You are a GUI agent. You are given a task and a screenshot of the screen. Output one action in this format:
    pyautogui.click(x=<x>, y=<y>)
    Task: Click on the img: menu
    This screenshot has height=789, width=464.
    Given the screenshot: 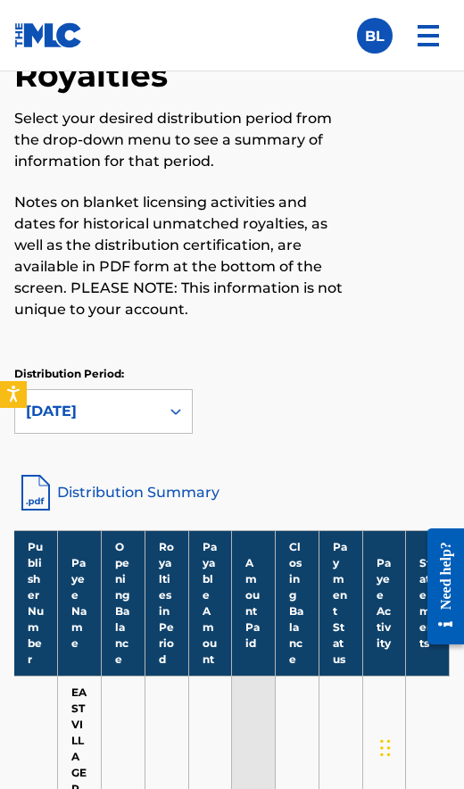 What is the action you would take?
    pyautogui.click(x=429, y=36)
    